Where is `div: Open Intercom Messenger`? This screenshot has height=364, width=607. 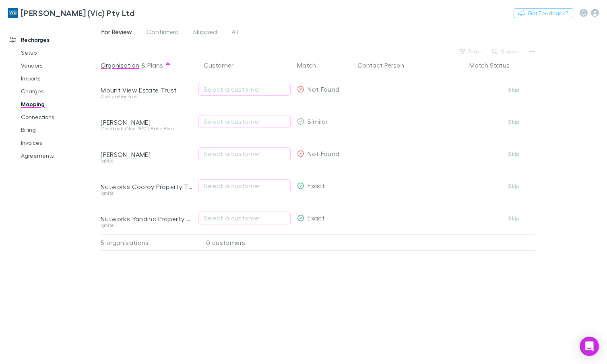
div: Open Intercom Messenger is located at coordinates (589, 346).